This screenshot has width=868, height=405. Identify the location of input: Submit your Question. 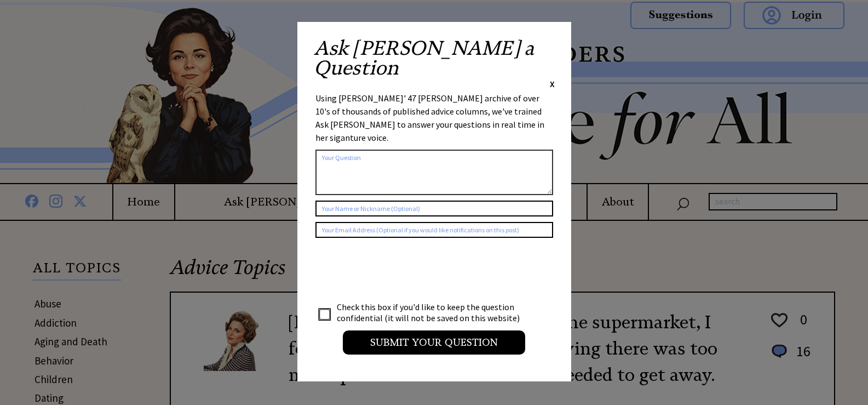
(434, 342).